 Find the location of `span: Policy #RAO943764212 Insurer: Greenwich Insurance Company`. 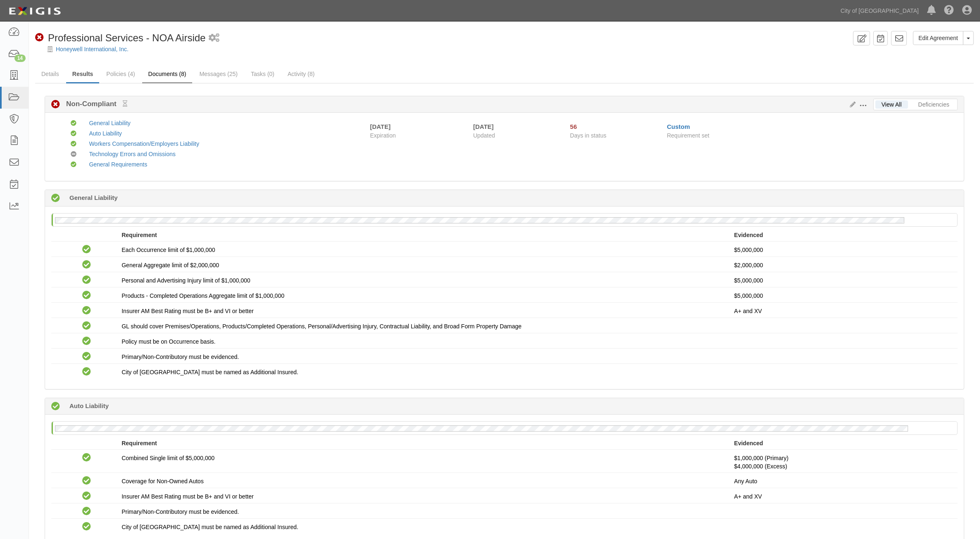

span: Policy #RAO943764212 Insurer: Greenwich Insurance Company is located at coordinates (761, 467).